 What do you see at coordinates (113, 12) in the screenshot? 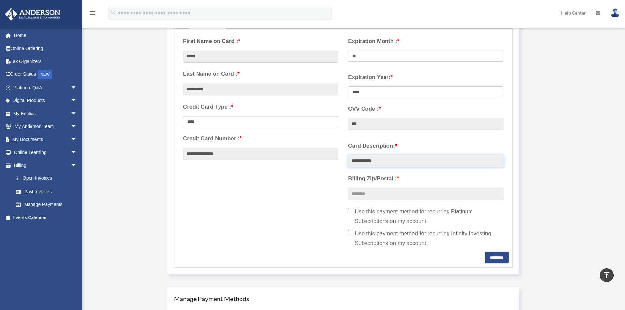
I see `i: search` at bounding box center [113, 12].